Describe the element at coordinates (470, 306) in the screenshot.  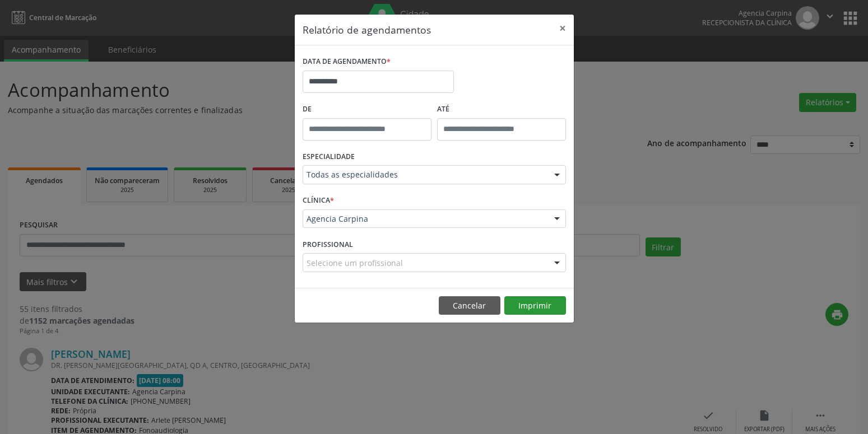
I see `button: Cancelar` at that location.